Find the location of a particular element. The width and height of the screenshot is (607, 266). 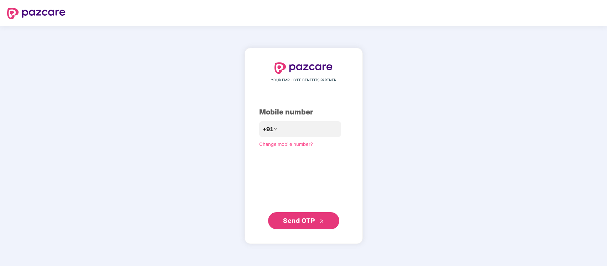

a: Change mobile number? is located at coordinates (286, 144).